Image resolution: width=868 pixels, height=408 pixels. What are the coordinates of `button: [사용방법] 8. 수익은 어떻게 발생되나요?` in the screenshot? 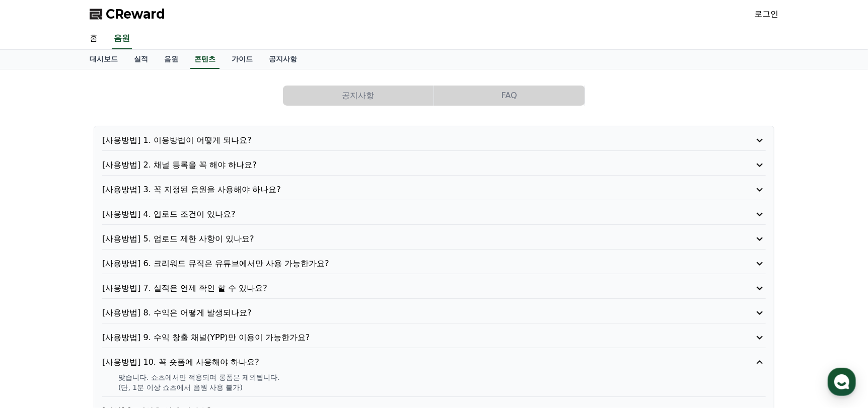 It's located at (434, 313).